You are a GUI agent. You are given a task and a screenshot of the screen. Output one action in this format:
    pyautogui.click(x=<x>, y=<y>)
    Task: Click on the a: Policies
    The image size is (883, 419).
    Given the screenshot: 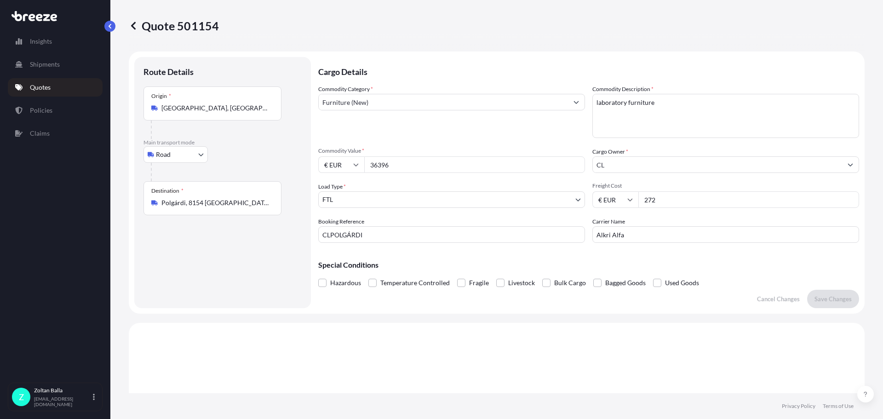 What is the action you would take?
    pyautogui.click(x=55, y=110)
    